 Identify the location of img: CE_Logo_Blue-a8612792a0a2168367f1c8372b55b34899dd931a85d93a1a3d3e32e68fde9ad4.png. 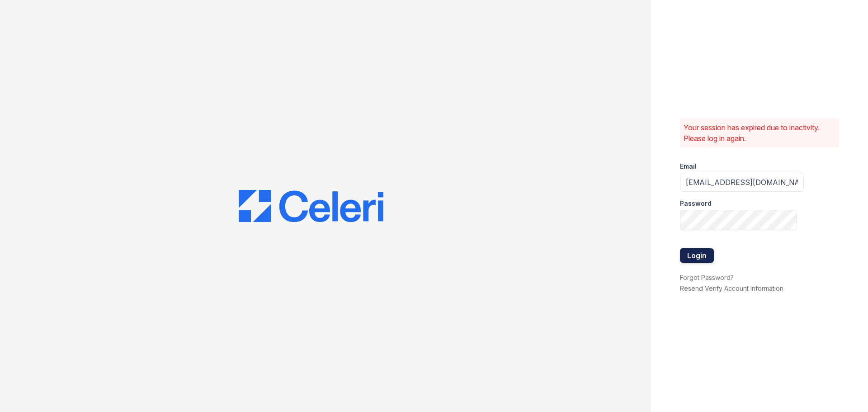
(311, 206).